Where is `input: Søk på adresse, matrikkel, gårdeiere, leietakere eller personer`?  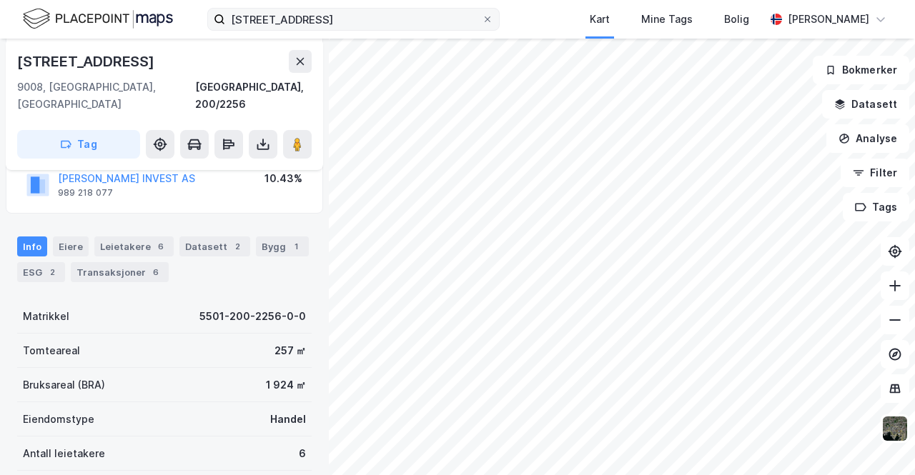 input: Søk på adresse, matrikkel, gårdeiere, leietakere eller personer is located at coordinates (353, 19).